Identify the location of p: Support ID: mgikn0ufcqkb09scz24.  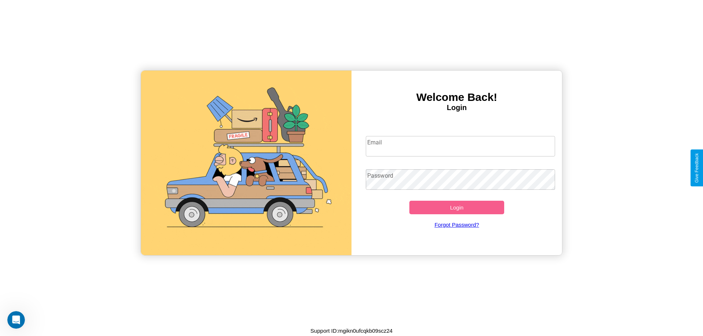
(352, 331).